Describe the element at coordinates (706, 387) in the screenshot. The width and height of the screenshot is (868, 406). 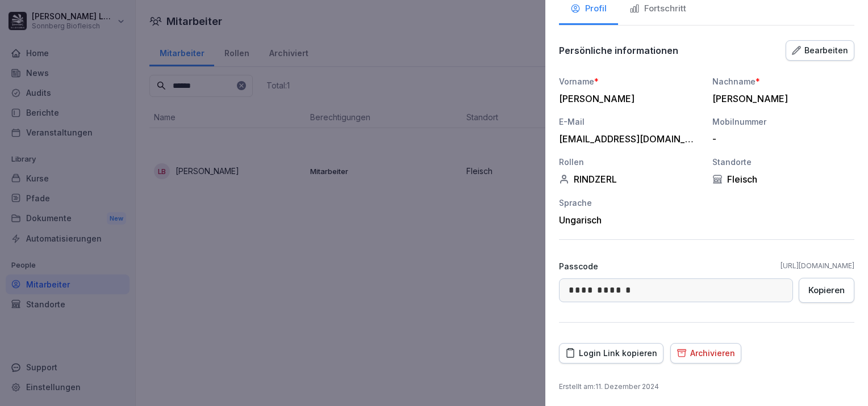
I see `p: Erstellt am : 11. Dezember 2024` at that location.